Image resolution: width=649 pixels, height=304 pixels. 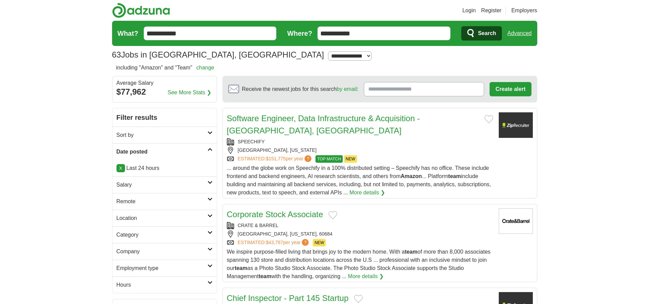 I want to click on a: Employers, so click(x=525, y=11).